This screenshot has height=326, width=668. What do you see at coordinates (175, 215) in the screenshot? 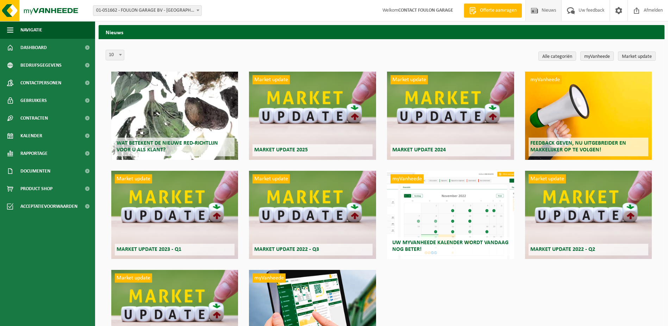
I see `a: Market update Market update 2023 - Q1` at bounding box center [175, 215].